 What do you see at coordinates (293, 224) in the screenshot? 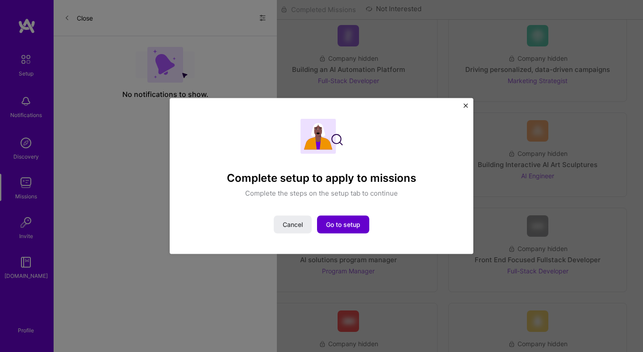
I see `button: Cancel` at bounding box center [293, 224].